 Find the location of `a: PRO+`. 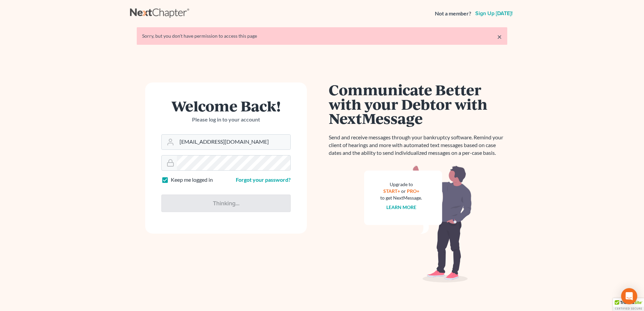

a: PRO+ is located at coordinates (413, 191).